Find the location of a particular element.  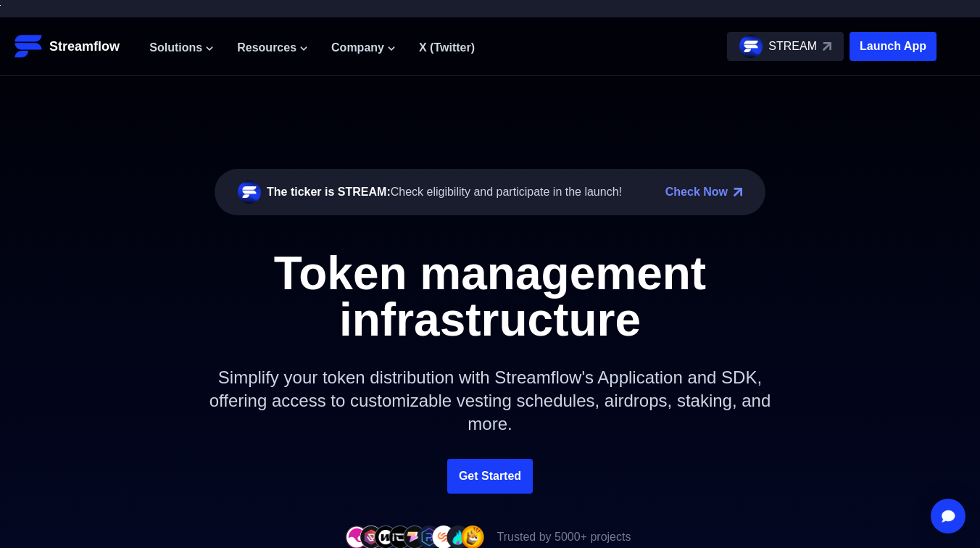

img: company-6 is located at coordinates (429, 537).